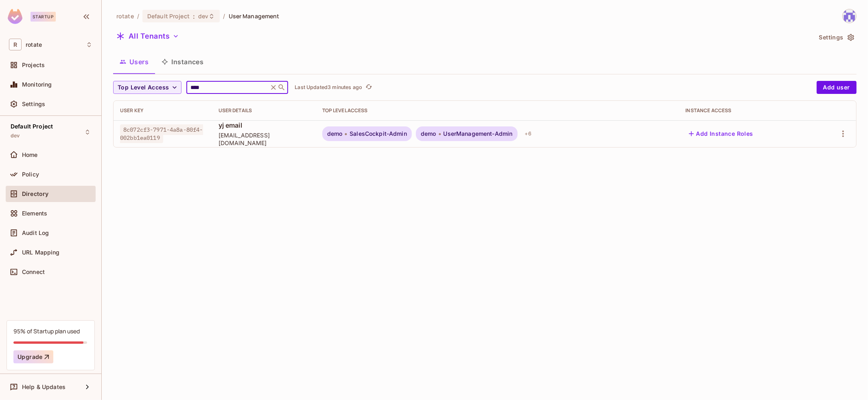  I want to click on span: SalesCockpit-Admin, so click(378, 134).